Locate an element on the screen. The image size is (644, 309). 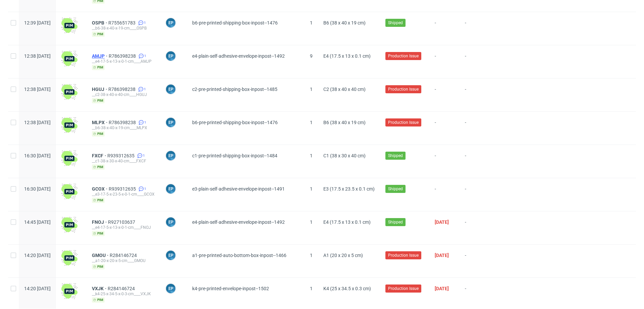
span: MLPX is located at coordinates (100, 123).